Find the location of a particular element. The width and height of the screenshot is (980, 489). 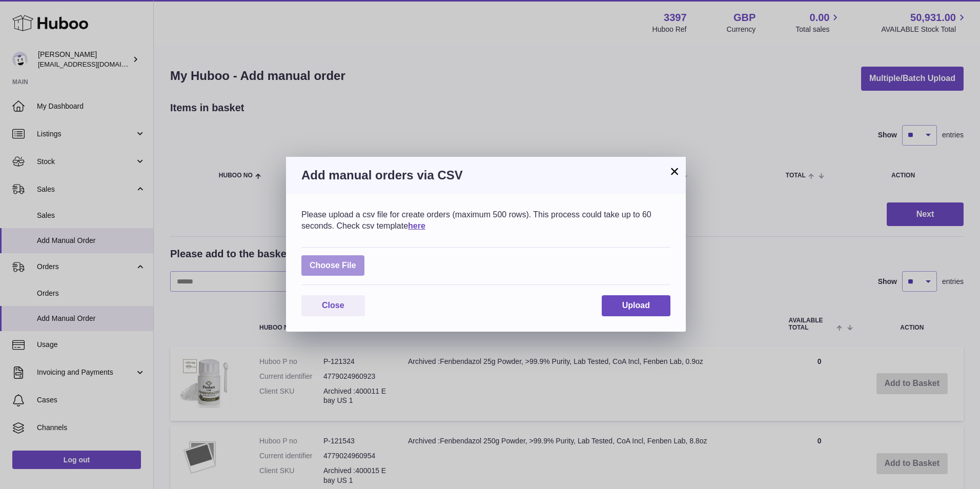

h3: Add manual orders via CSV is located at coordinates (486, 175).